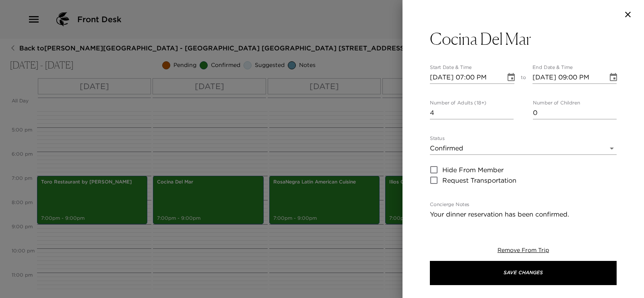  I want to click on label: Concierge Notes, so click(449, 204).